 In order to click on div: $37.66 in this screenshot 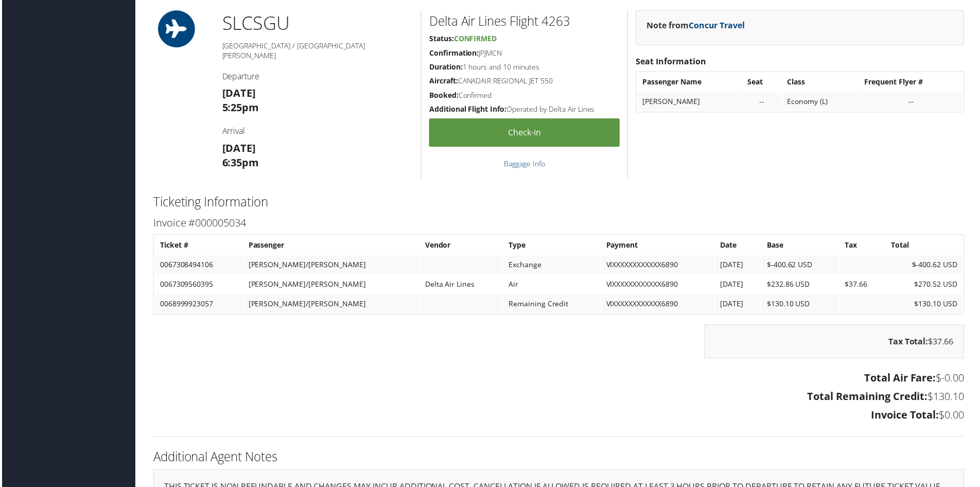, I will do `click(835, 343)`.